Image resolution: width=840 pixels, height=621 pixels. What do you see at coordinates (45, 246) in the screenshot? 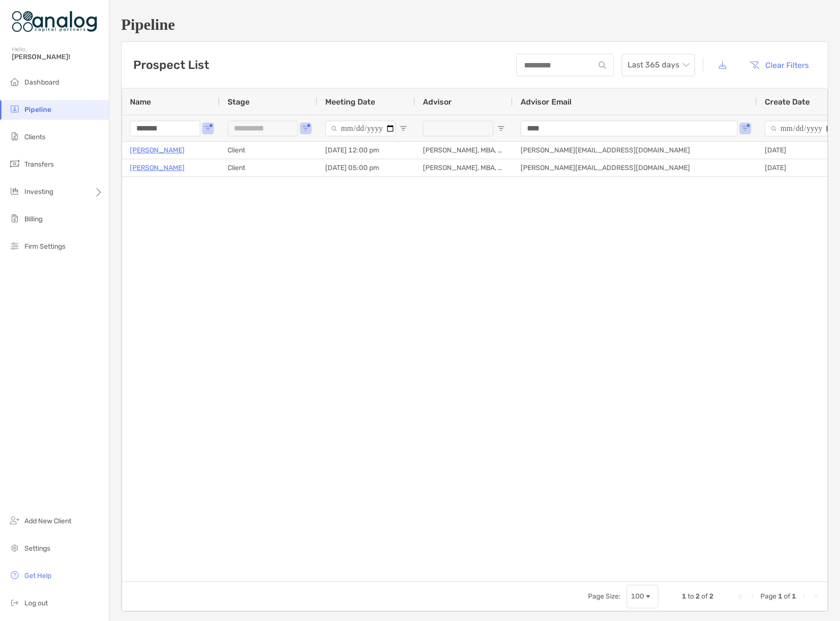
I see `span: Firm Settings` at bounding box center [45, 246].